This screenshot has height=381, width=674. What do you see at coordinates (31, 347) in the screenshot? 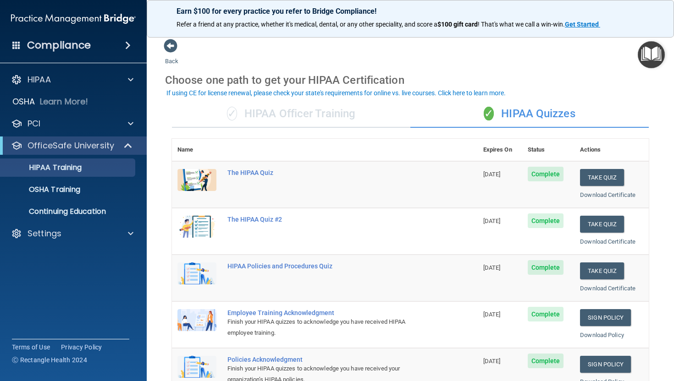
I see `a: Terms of Use` at bounding box center [31, 347].